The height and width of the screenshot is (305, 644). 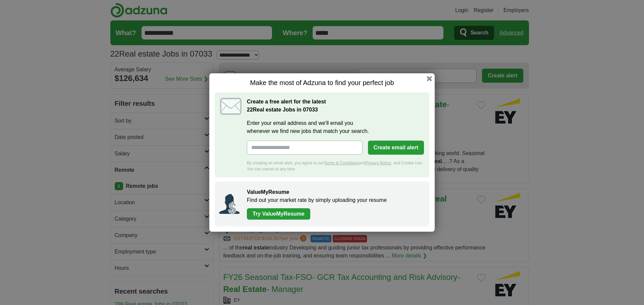 What do you see at coordinates (335, 127) in the screenshot?
I see `label: Enter your email address and we'll email you whenever we find new jobs that match your search.` at bounding box center [335, 127].